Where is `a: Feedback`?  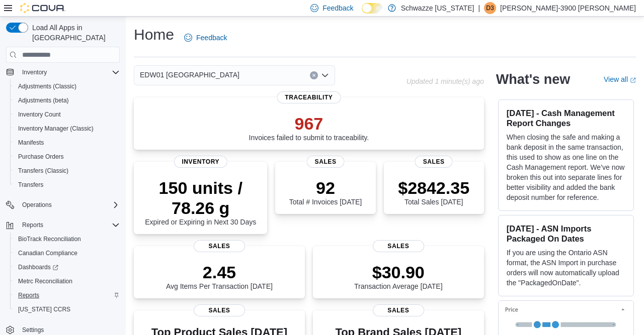
a: Feedback is located at coordinates (205, 38).